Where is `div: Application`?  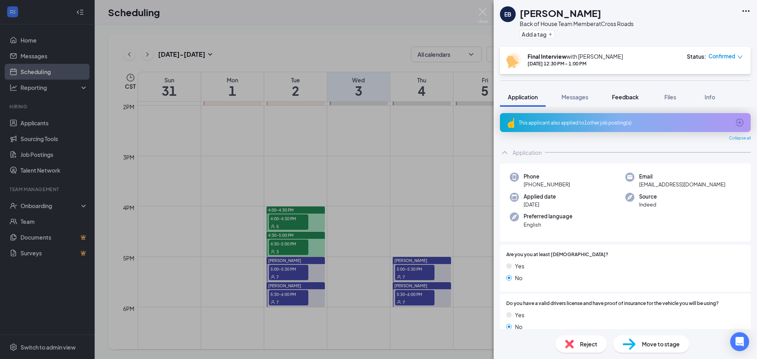
div: Application is located at coordinates (527, 153).